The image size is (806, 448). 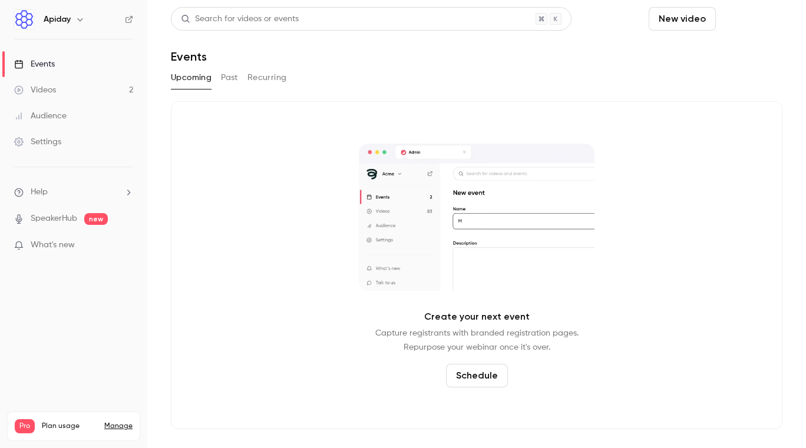 I want to click on a: Manage, so click(x=118, y=426).